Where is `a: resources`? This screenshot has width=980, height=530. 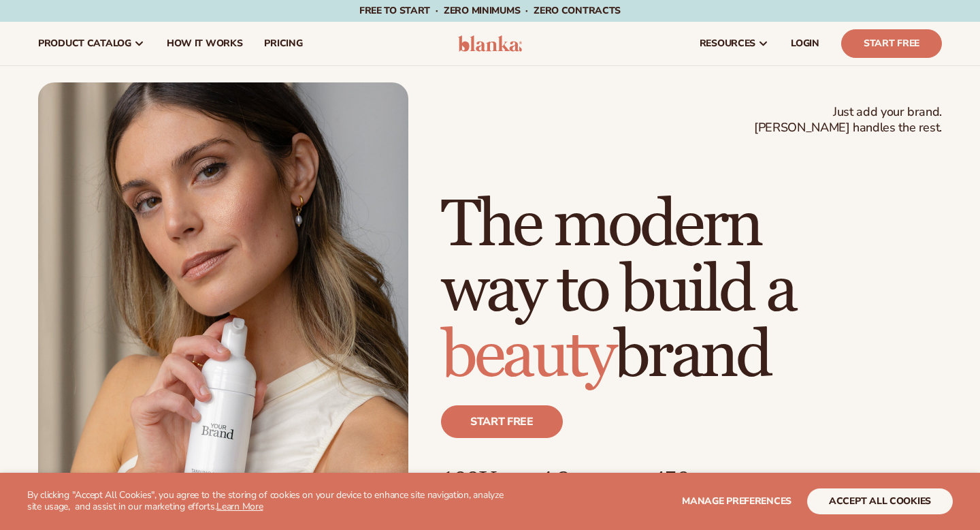 a: resources is located at coordinates (734, 43).